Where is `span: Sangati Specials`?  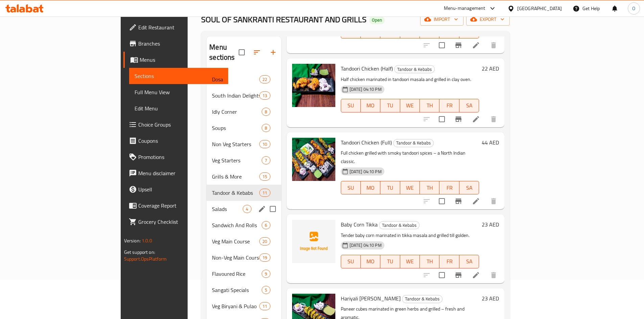
span: Sangati Specials is located at coordinates (236, 290).